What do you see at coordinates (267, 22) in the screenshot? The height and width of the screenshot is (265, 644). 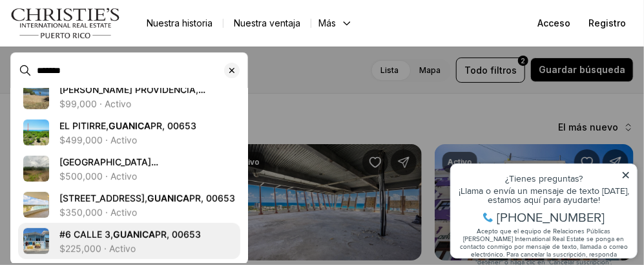 I see `font: Nuestra ventaja` at bounding box center [267, 22].